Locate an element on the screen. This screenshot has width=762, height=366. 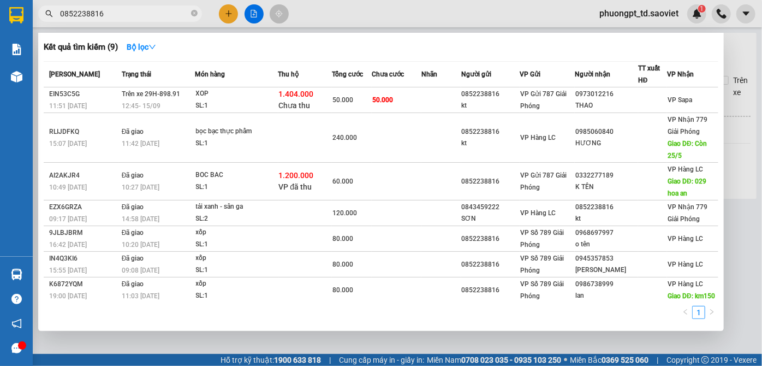
div: THAO is located at coordinates (606, 105).